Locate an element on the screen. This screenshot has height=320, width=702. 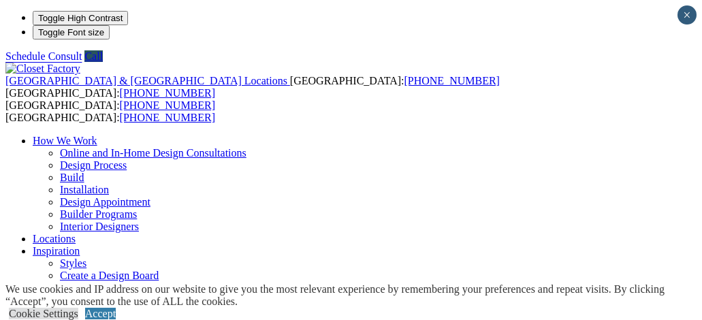
button: Close is located at coordinates (687, 15).